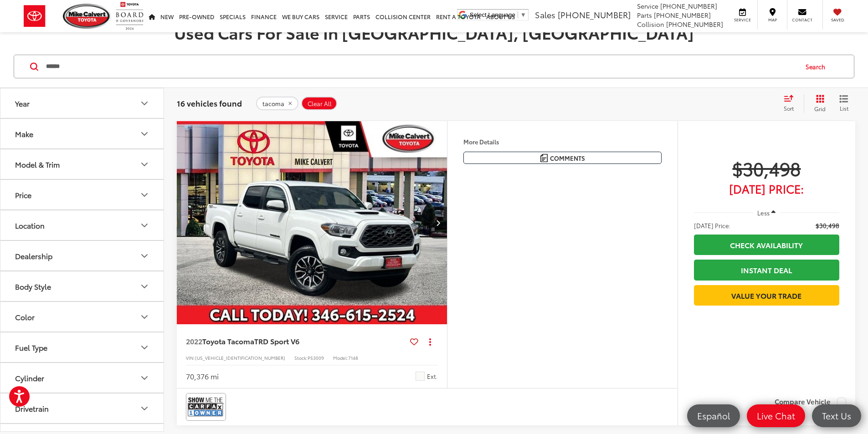 This screenshot has height=434, width=868. Describe the element at coordinates (767, 270) in the screenshot. I see `a: Instant Deal` at that location.